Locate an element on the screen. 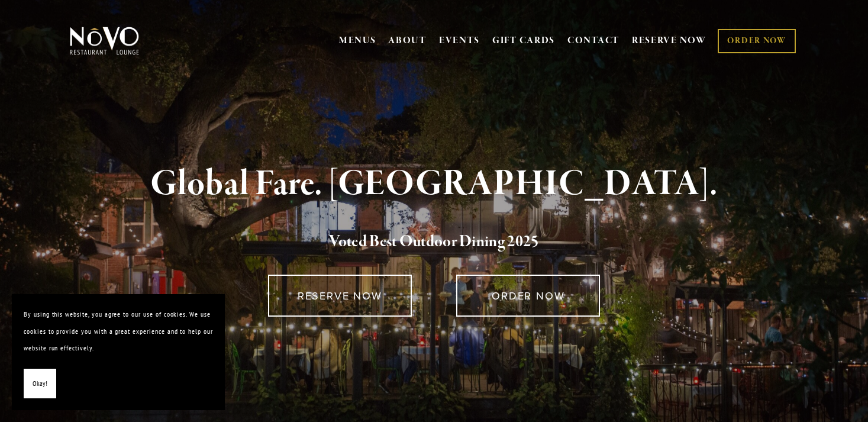  a: GIFT CARDS is located at coordinates (524, 41).